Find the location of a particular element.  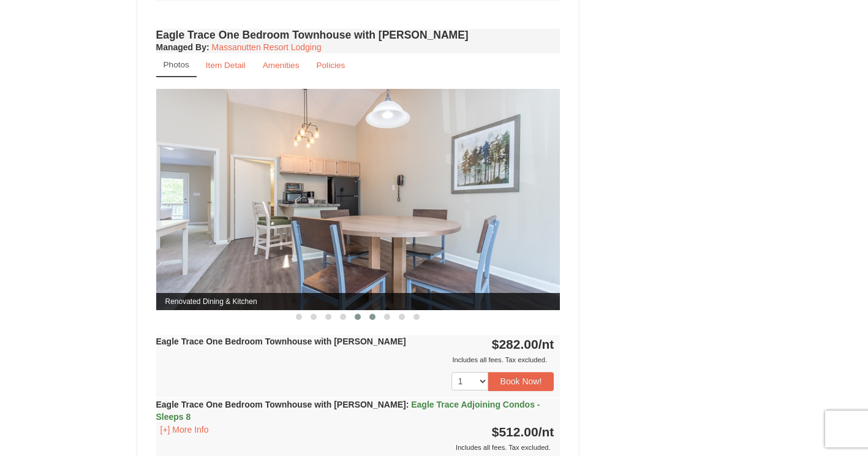

a: Amenities is located at coordinates (281, 65).